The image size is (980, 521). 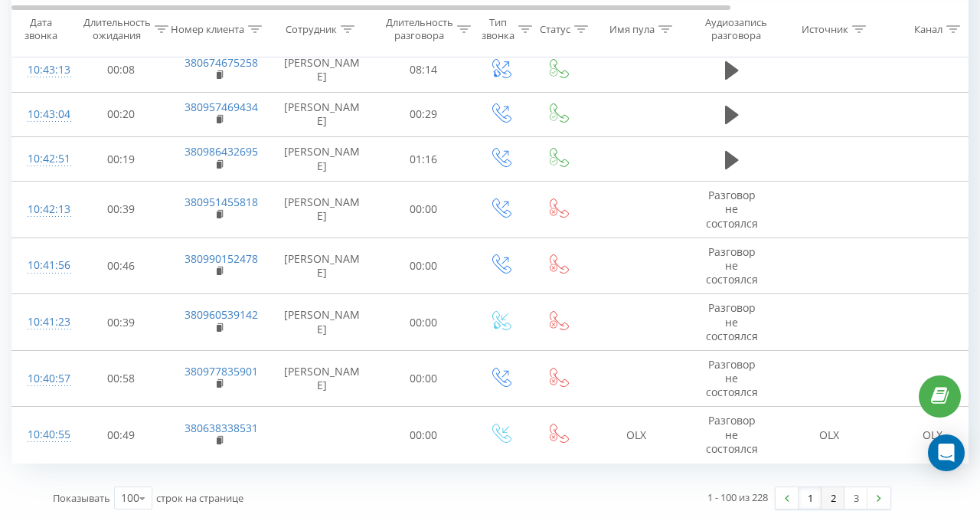 What do you see at coordinates (43, 322) in the screenshot?
I see `div: 10:41:23` at bounding box center [43, 322].